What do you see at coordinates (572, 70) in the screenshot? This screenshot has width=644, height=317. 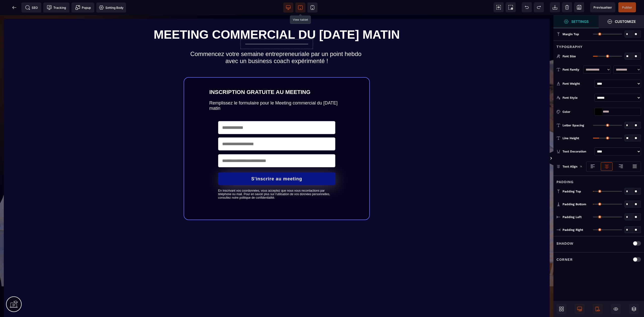 I see `div: Font Family` at bounding box center [572, 70].